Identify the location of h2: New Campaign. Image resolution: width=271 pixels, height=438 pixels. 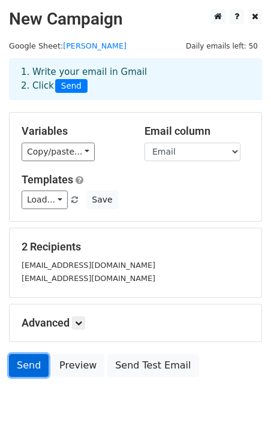
(135, 19).